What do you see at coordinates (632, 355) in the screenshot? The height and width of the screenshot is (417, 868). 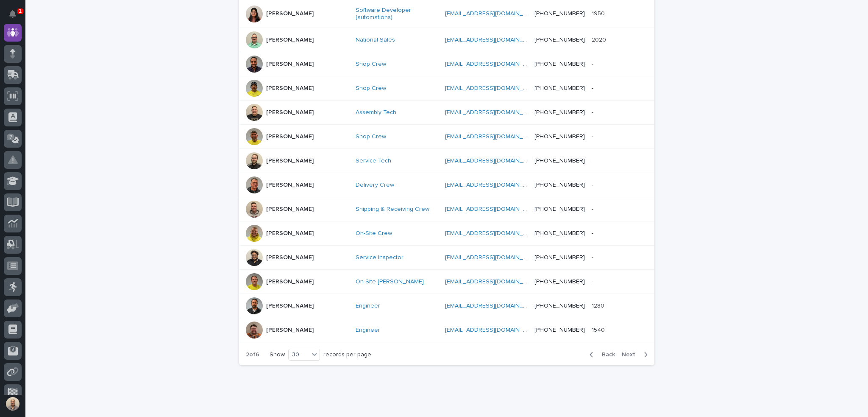 I see `span: Next` at bounding box center [632, 355].